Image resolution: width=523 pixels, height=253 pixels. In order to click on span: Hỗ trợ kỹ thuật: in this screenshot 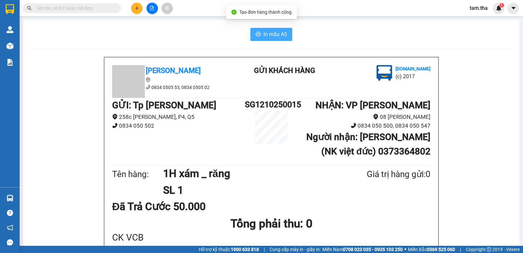, I will do `click(229, 249)`.